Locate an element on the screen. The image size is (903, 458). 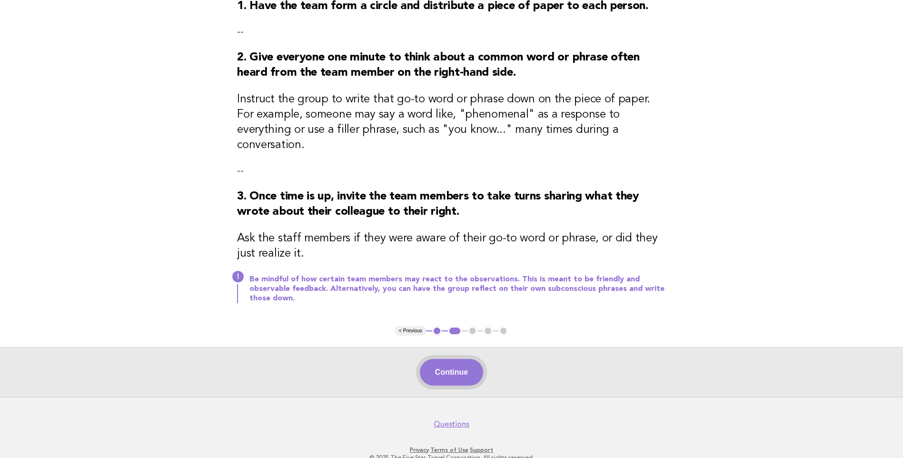
p: Be mindful of how certain team members may react to the observations. This is meant to be friendl... is located at coordinates (457, 289).